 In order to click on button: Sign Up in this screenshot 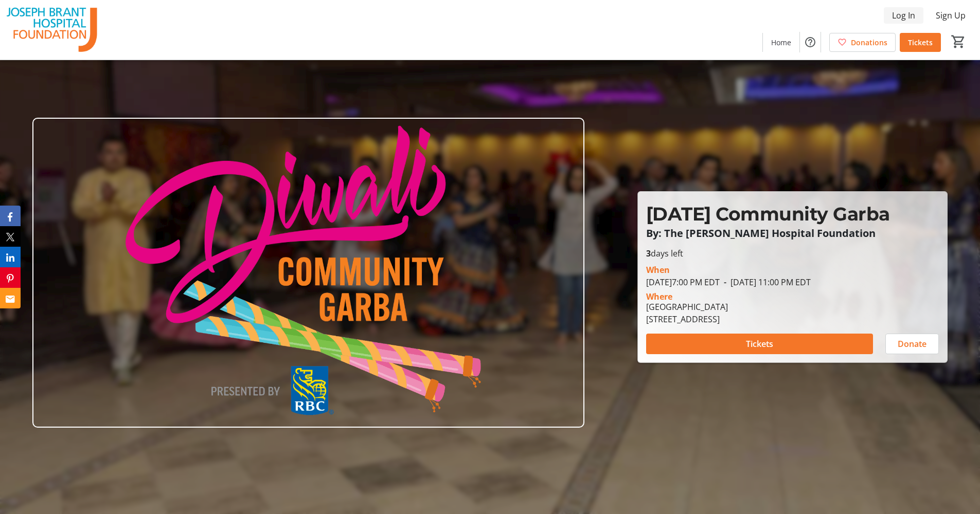, I will do `click(950, 15)`.